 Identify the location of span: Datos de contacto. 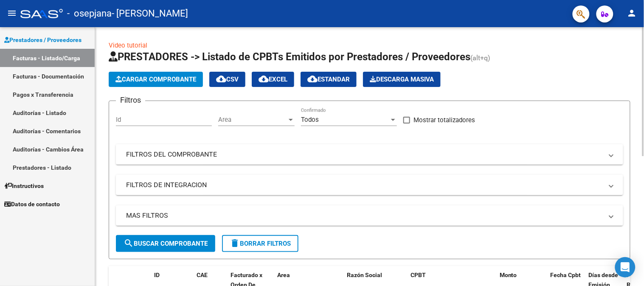
(32, 204).